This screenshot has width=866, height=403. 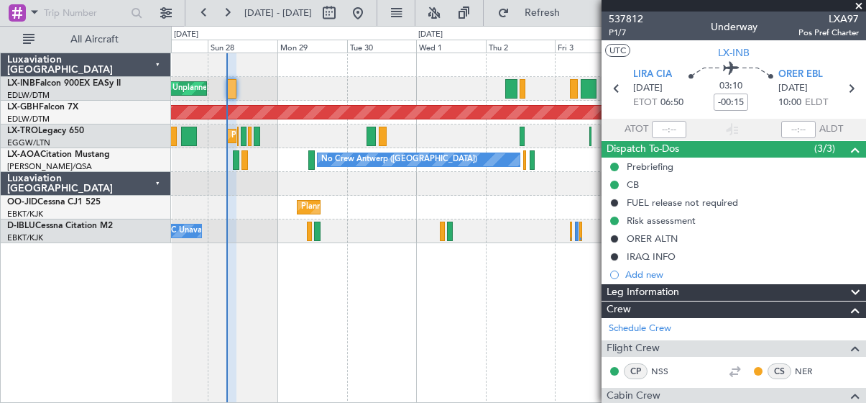 I want to click on span: LX-TRO, so click(x=22, y=131).